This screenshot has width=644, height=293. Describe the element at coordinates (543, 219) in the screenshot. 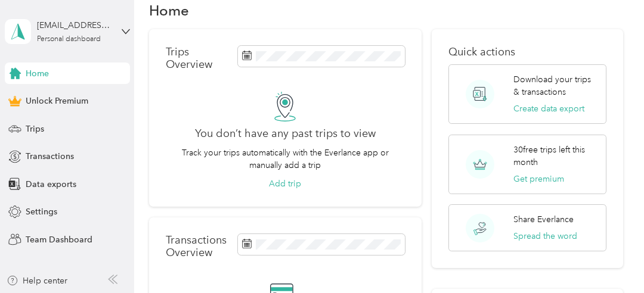

I see `p: Share Everlance` at that location.